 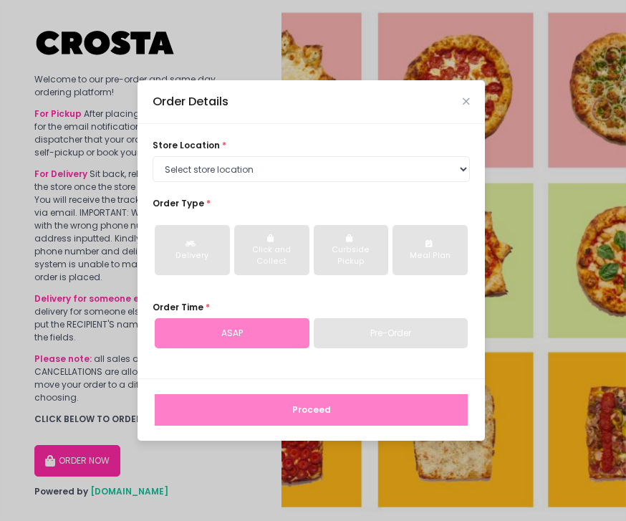 What do you see at coordinates (271, 250) in the screenshot?
I see `button: Click and Collect` at bounding box center [271, 250].